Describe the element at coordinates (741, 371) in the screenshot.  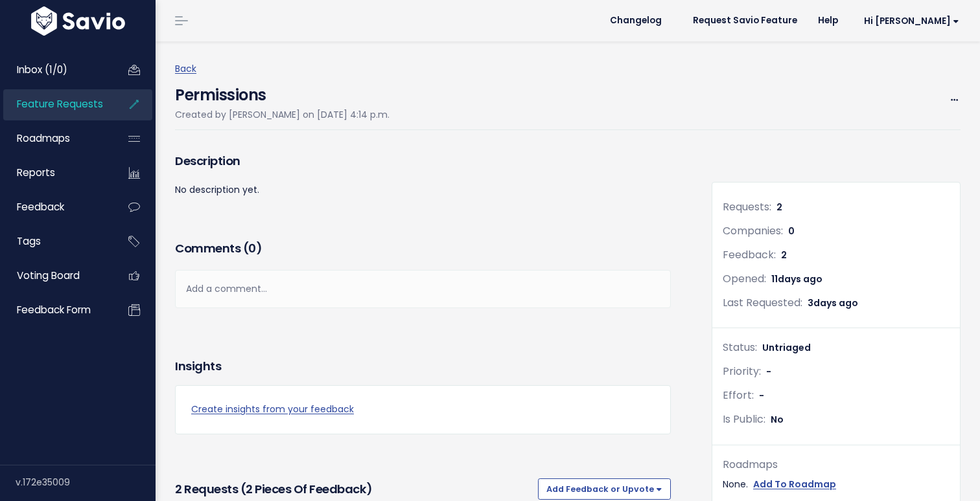
I see `span: Priority:` at that location.